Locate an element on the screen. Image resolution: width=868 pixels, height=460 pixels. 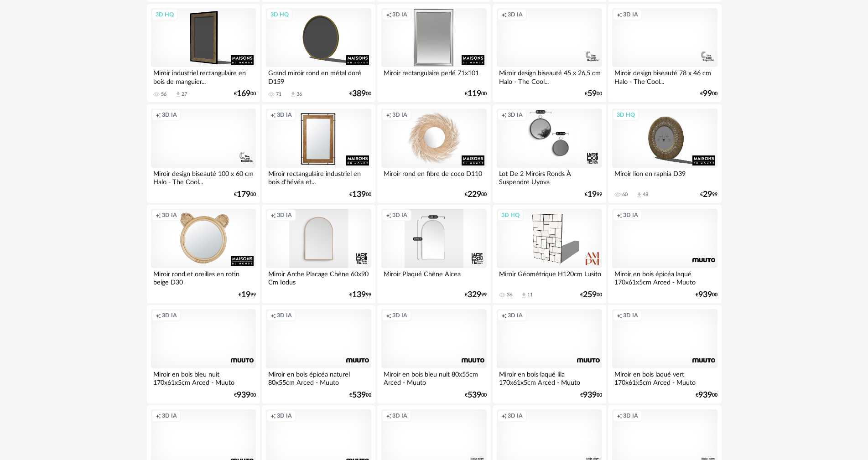
span: 389 is located at coordinates (359, 94).